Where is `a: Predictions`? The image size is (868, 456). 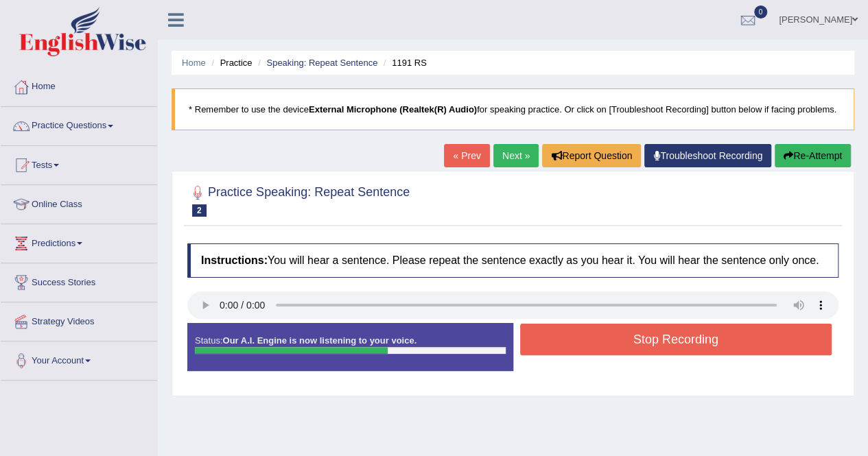 a: Predictions is located at coordinates (79, 241).